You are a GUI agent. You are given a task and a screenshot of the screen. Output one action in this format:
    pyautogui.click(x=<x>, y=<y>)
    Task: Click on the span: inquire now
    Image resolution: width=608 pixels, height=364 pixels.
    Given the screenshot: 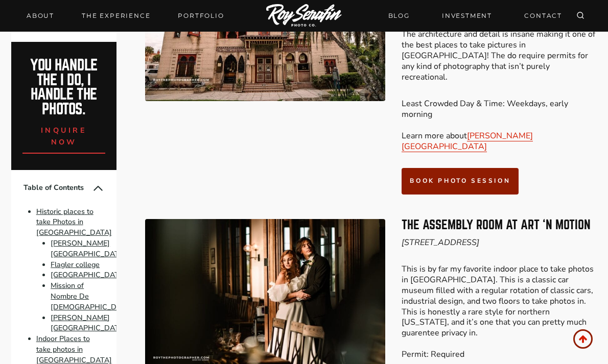 What is the action you would take?
    pyautogui.click(x=64, y=136)
    